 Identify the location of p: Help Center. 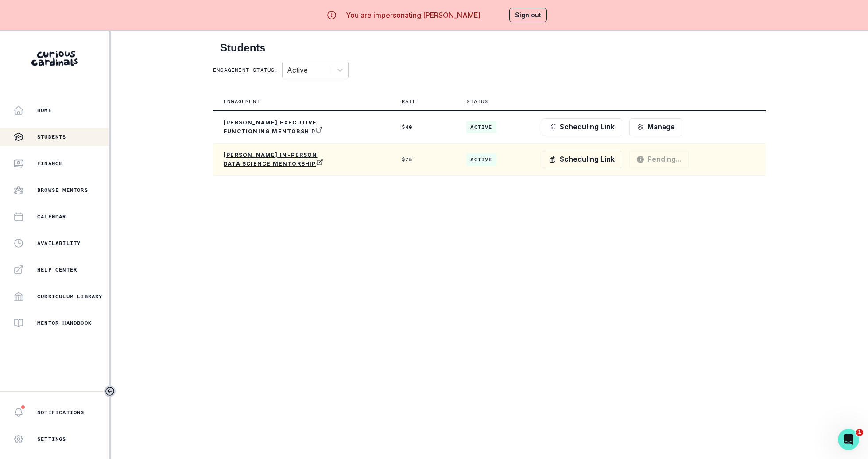
(57, 270).